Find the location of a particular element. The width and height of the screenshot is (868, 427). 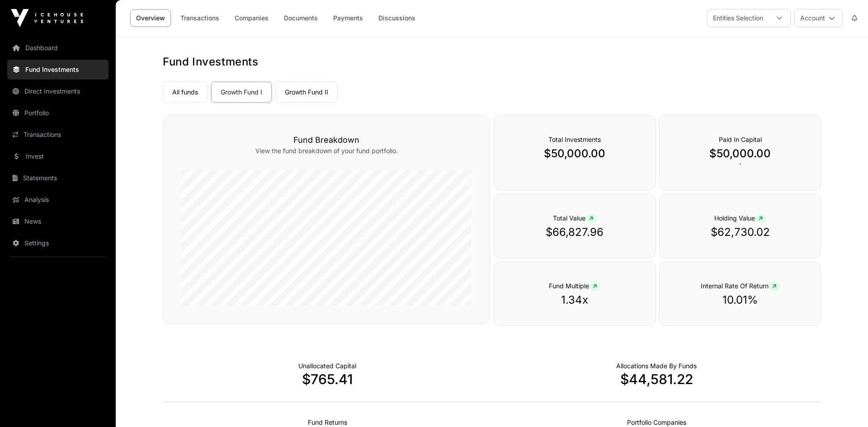

a: Growth Fund II is located at coordinates (307, 92).